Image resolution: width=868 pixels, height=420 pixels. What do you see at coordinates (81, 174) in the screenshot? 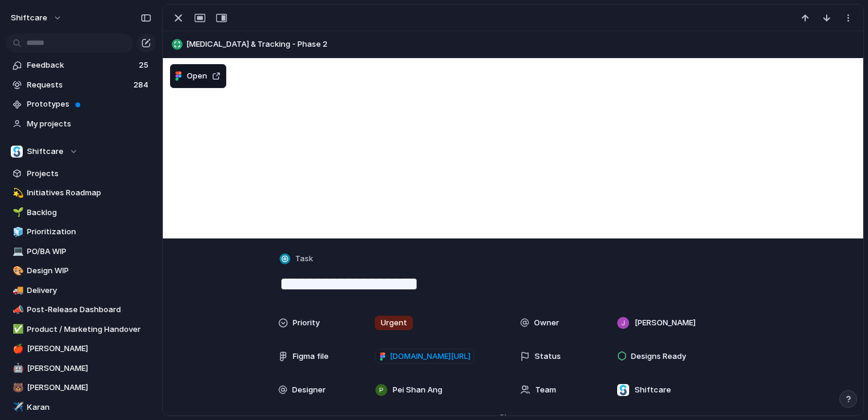
I see `a: Projects` at bounding box center [81, 174].